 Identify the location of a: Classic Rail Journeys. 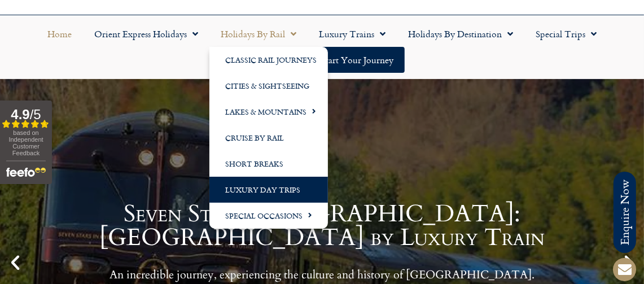
(269, 60).